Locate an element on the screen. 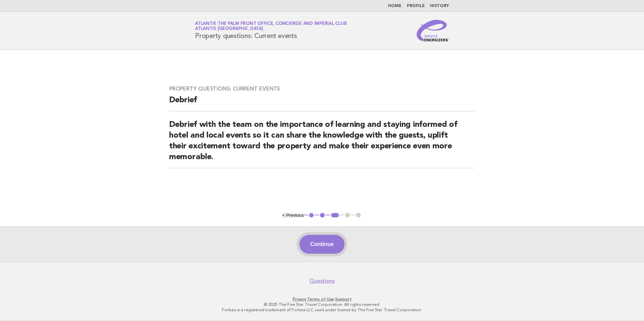  img: Service Energizers is located at coordinates (433, 31).